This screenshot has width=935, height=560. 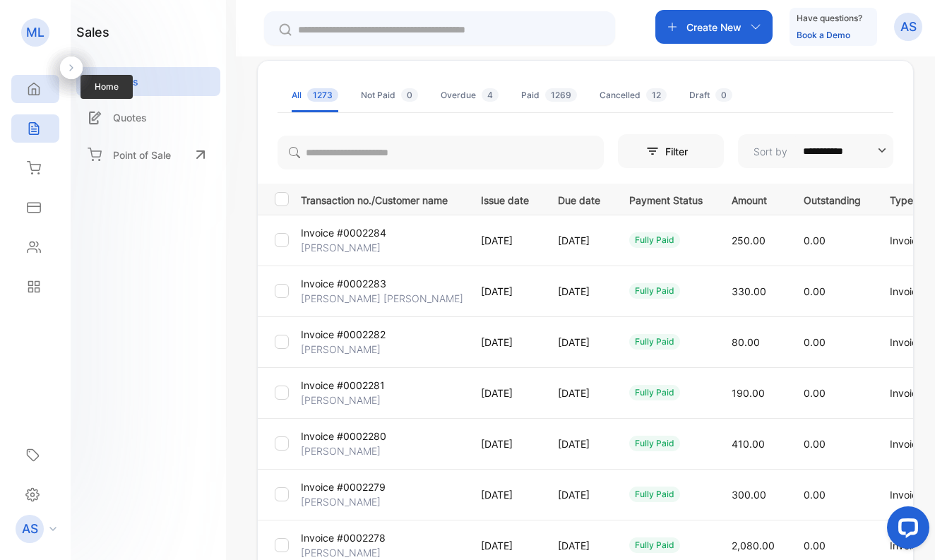 What do you see at coordinates (579, 198) in the screenshot?
I see `p: Due date` at bounding box center [579, 198].